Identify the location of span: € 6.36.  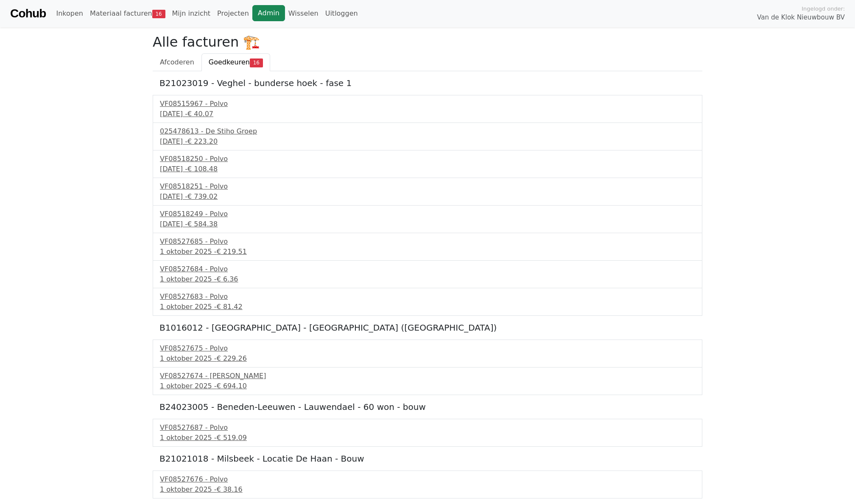
(227, 279).